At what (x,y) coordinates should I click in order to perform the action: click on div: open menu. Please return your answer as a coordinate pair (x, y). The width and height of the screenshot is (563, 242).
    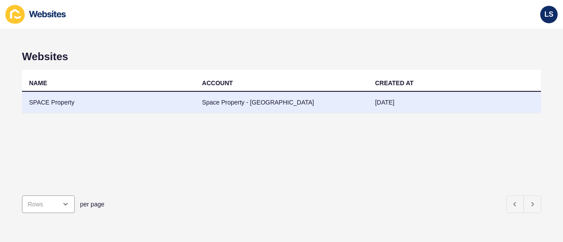
    Looking at the image, I should click on (48, 204).